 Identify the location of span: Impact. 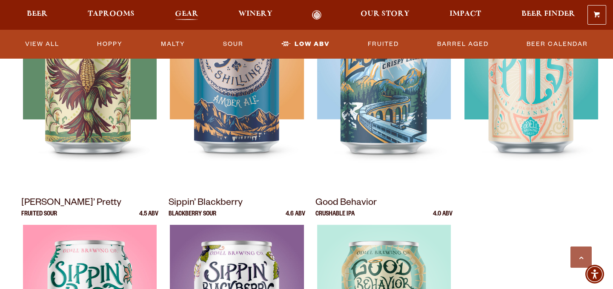
(465, 14).